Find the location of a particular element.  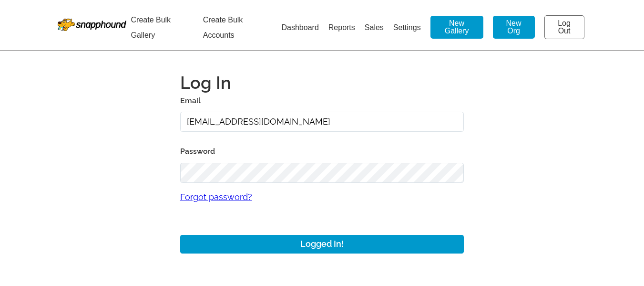

a: Log Out is located at coordinates (564, 27).